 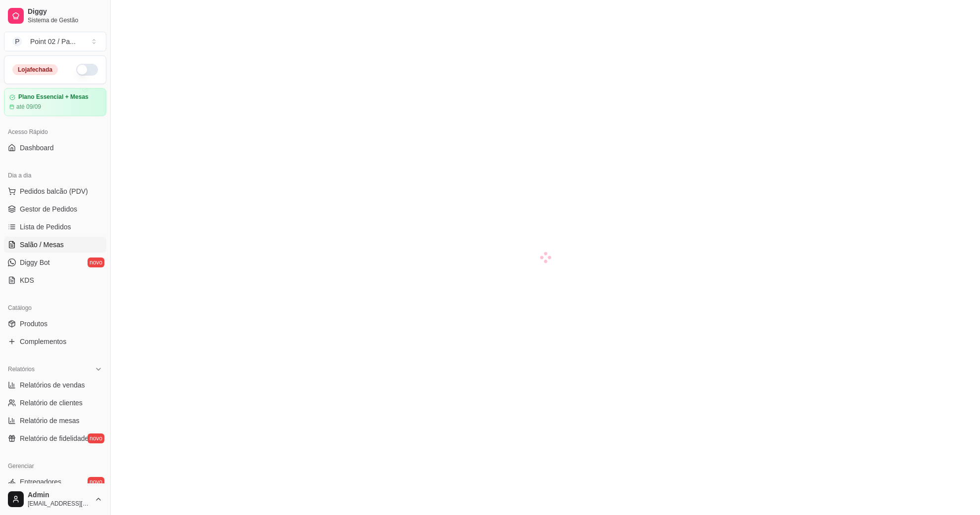 What do you see at coordinates (43, 341) in the screenshot?
I see `span: Complementos` at bounding box center [43, 341].